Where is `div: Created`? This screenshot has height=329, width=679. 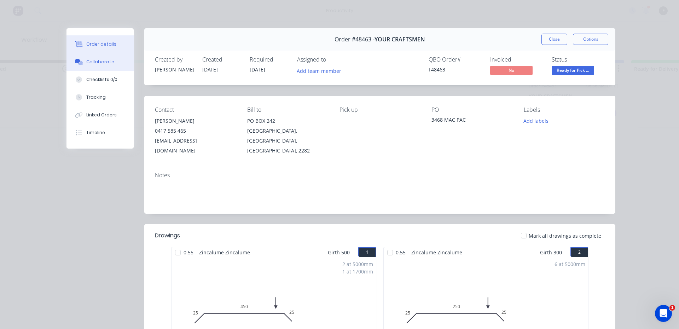
div: Created is located at coordinates (222, 59).